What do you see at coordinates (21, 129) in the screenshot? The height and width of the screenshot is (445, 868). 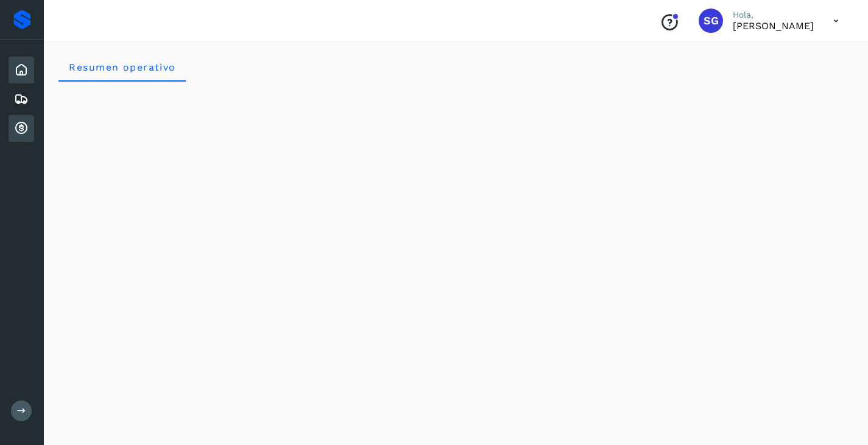 I see `div: Cuentas por cobrar` at bounding box center [21, 129].